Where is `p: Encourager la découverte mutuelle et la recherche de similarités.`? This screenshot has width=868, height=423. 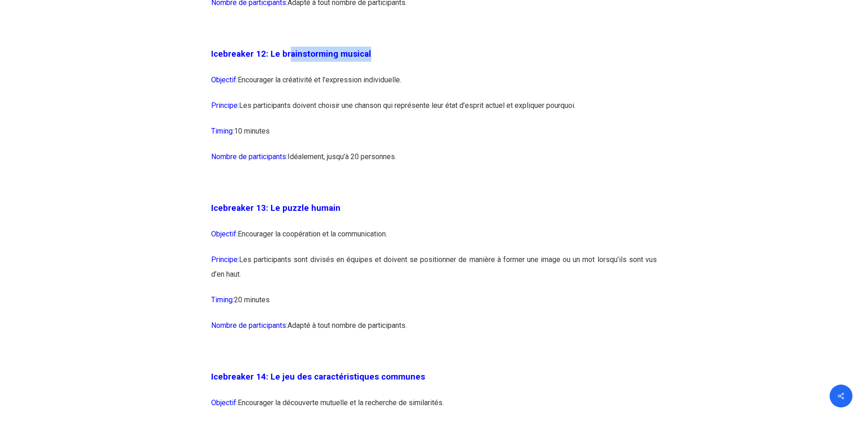 p: Encourager la découverte mutuelle et la recherche de similarités. is located at coordinates (434, 408).